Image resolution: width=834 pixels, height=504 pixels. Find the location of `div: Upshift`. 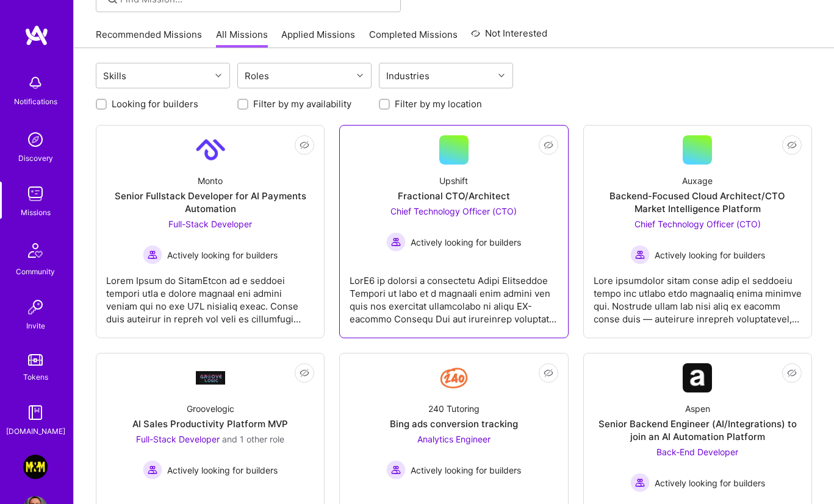

div: Upshift is located at coordinates (453, 181).